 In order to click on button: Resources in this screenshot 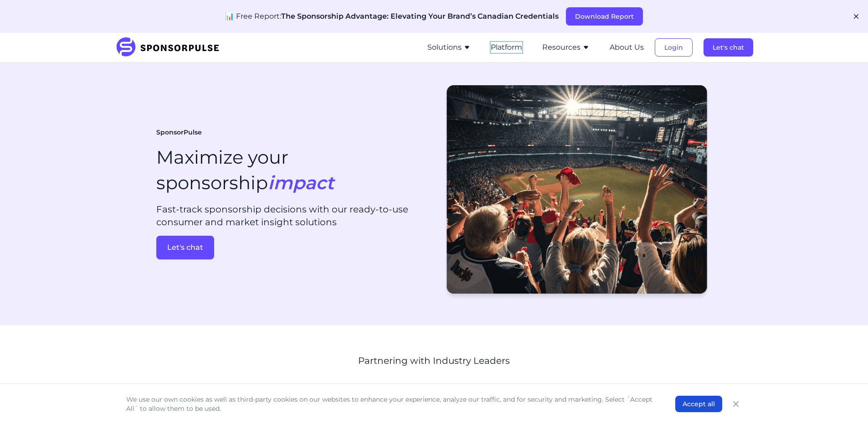, I will do `click(565, 48)`.